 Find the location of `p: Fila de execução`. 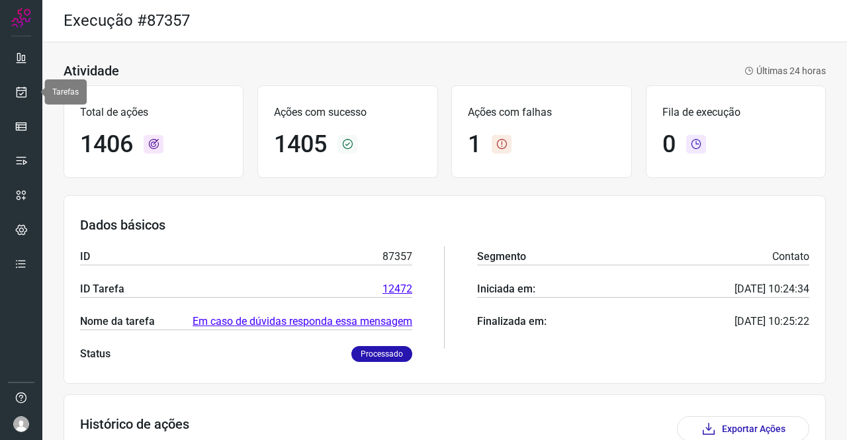

p: Fila de execução is located at coordinates (736, 112).